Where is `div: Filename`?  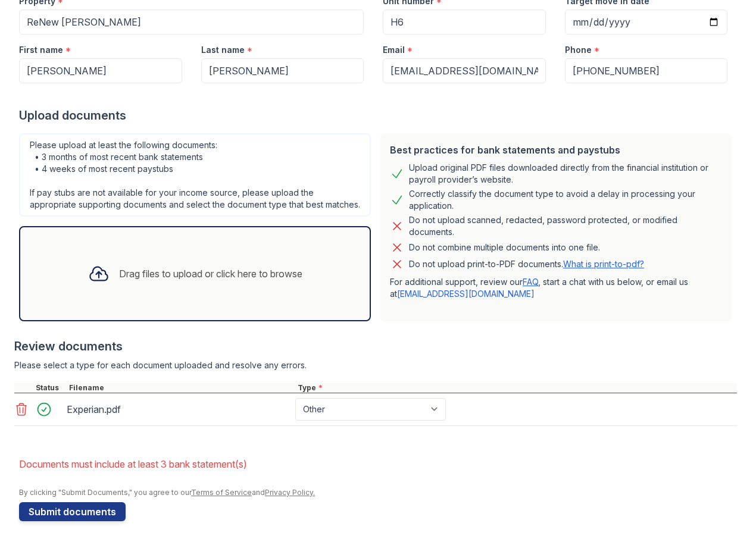
div: Filename is located at coordinates (181, 388).